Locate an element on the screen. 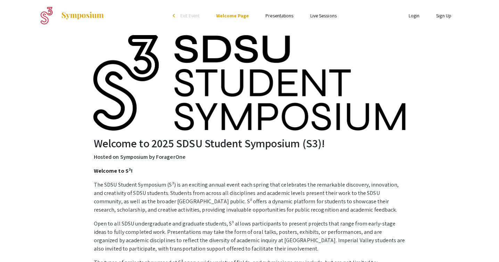 This screenshot has height=262, width=499. strong: Welcome to S³! is located at coordinates (113, 170).